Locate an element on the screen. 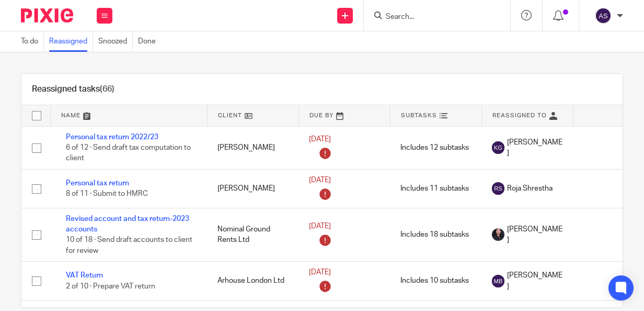  td: Nominal Ground Rents Ltd is located at coordinates (253, 234).